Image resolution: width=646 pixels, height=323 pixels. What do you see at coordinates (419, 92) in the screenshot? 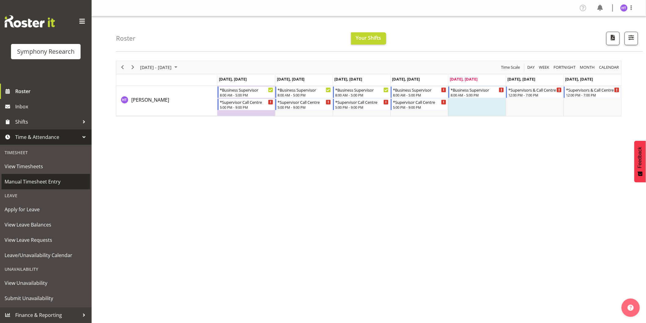
I see `div: Hal Thomas"s event - *Business Supervisor Begin From Thursday, September 25, 2025 at 8:00:00 AM G...` at bounding box center [419, 92].